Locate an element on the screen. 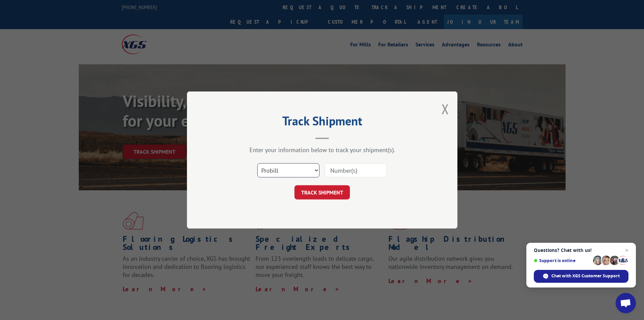 This screenshot has width=644, height=320. div: Chat with XGS Customer Support is located at coordinates (581, 276).